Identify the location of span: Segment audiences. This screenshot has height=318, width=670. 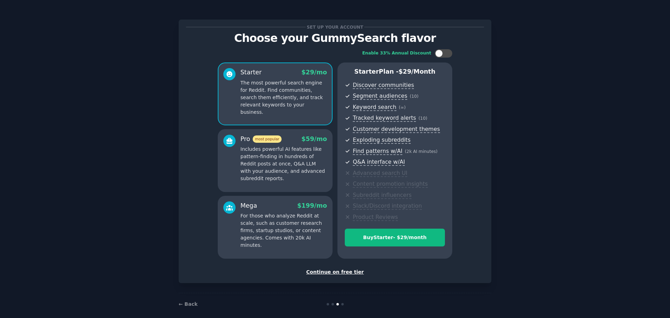
(380, 96).